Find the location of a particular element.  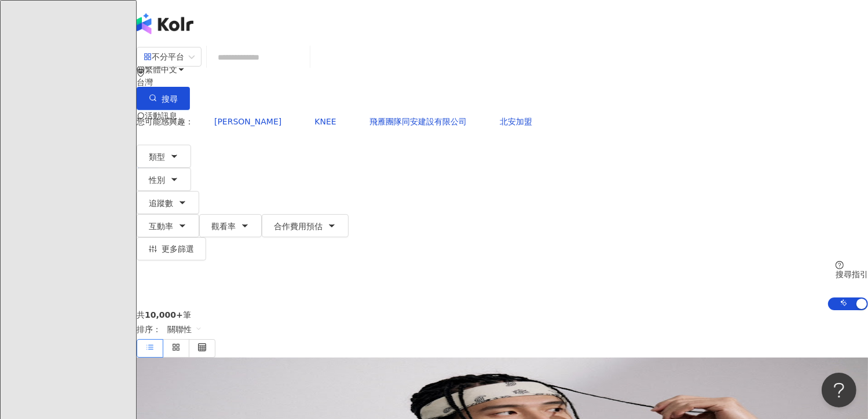

div: 台灣 is located at coordinates (502, 82).